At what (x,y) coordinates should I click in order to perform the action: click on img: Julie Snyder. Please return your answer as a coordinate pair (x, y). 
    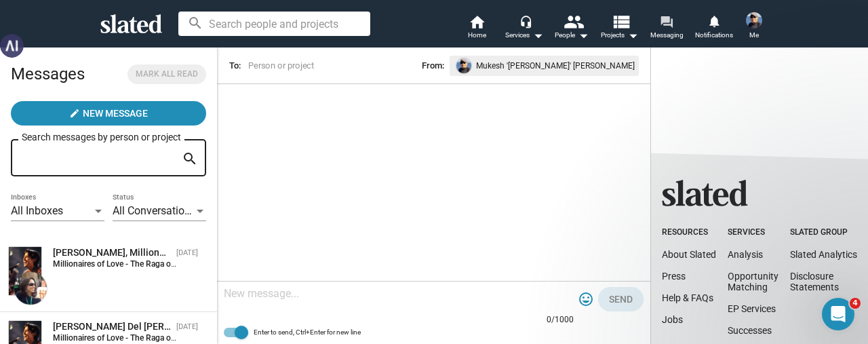
    Looking at the image, I should click on (30, 288).